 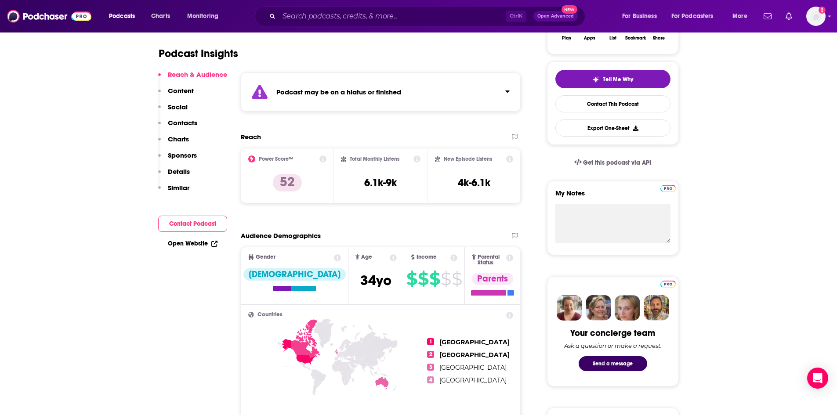 What do you see at coordinates (178, 159) in the screenshot?
I see `button: Sponsors` at bounding box center [178, 159].